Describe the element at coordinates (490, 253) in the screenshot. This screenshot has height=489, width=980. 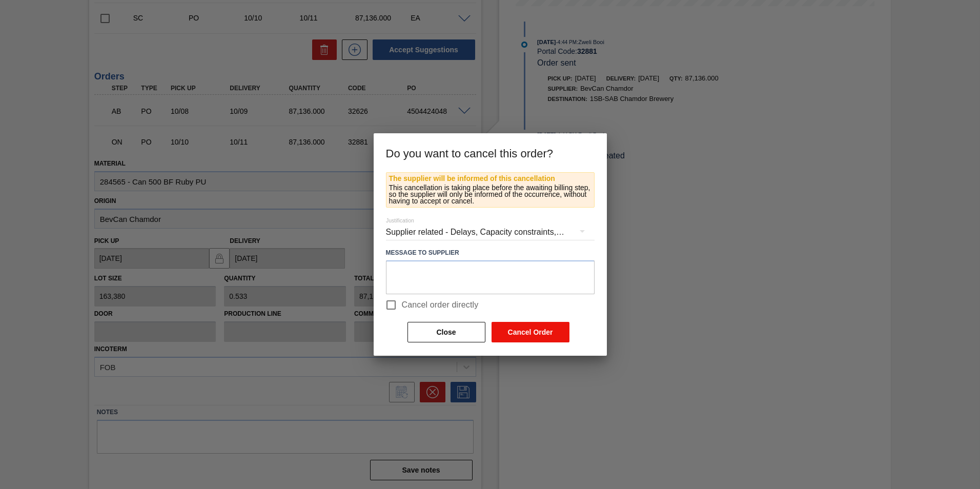
I see `label: Message to Supplier` at that location.